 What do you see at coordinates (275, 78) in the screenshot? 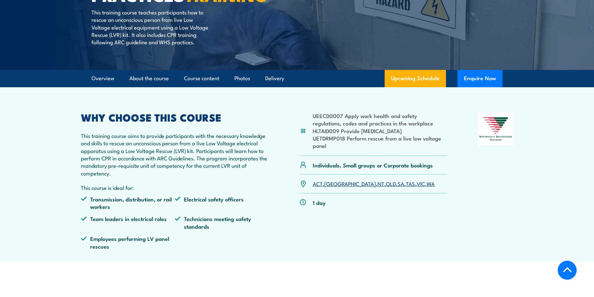
I see `a: Delivery` at bounding box center [275, 78].